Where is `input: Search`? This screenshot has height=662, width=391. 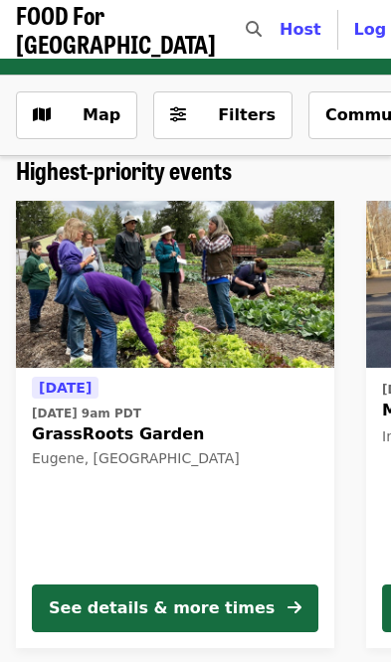 input: Search is located at coordinates (281, 30).